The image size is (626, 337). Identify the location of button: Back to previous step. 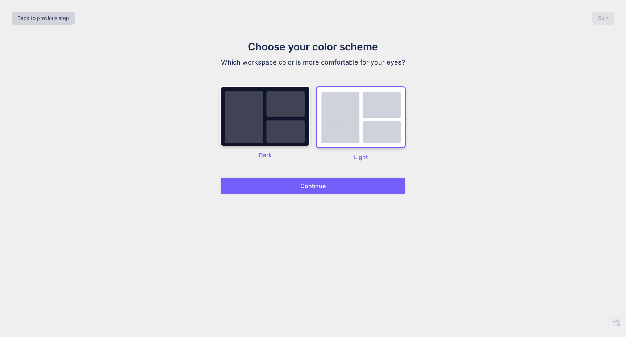
(43, 18).